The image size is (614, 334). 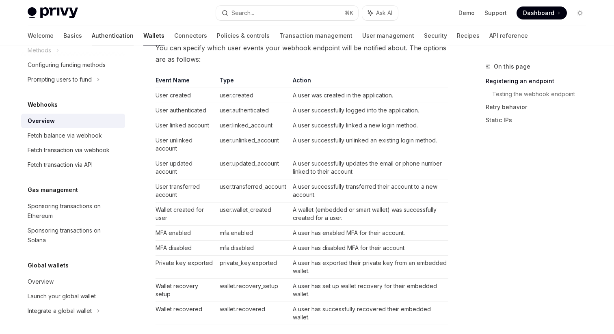 What do you see at coordinates (539, 13) in the screenshot?
I see `span: Dashboard` at bounding box center [539, 13].